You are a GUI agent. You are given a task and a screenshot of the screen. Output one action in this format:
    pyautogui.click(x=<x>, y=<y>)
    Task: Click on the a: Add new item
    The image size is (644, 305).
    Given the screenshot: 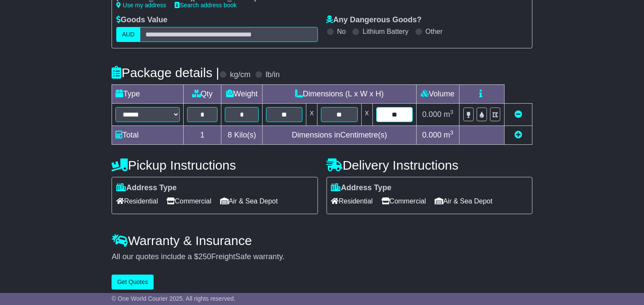 What is the action you would take?
    pyautogui.click(x=518, y=135)
    